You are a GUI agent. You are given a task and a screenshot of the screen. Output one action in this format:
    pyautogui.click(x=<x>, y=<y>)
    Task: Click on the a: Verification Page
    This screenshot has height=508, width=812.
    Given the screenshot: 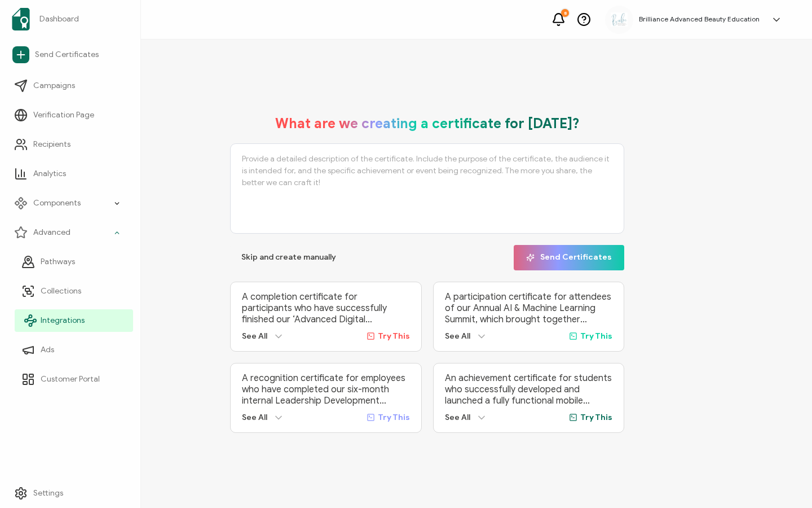 What is the action you would take?
    pyautogui.click(x=70, y=115)
    